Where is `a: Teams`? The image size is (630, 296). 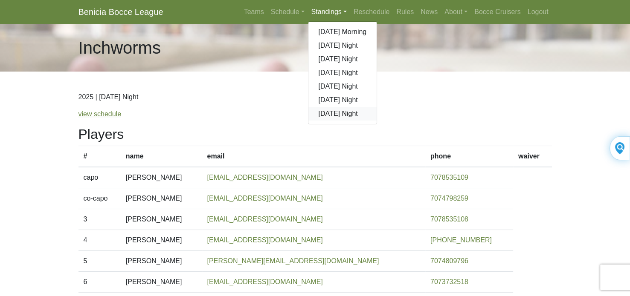 a: Teams is located at coordinates (254, 12).